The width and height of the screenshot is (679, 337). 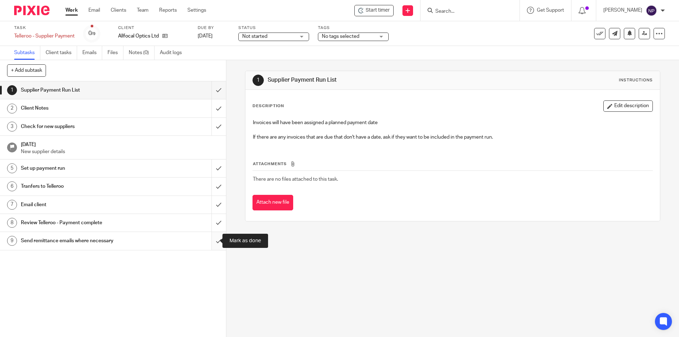 I want to click on input: Search, so click(x=466, y=12).